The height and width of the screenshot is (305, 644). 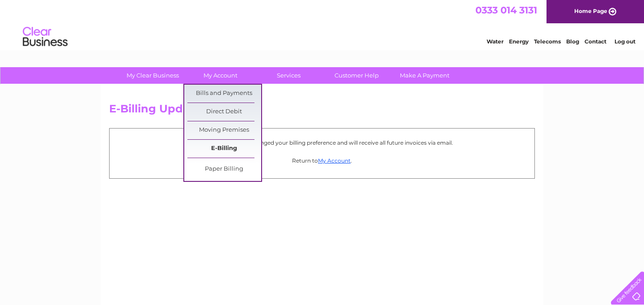 I want to click on span: 0333 014 3131, so click(x=506, y=10).